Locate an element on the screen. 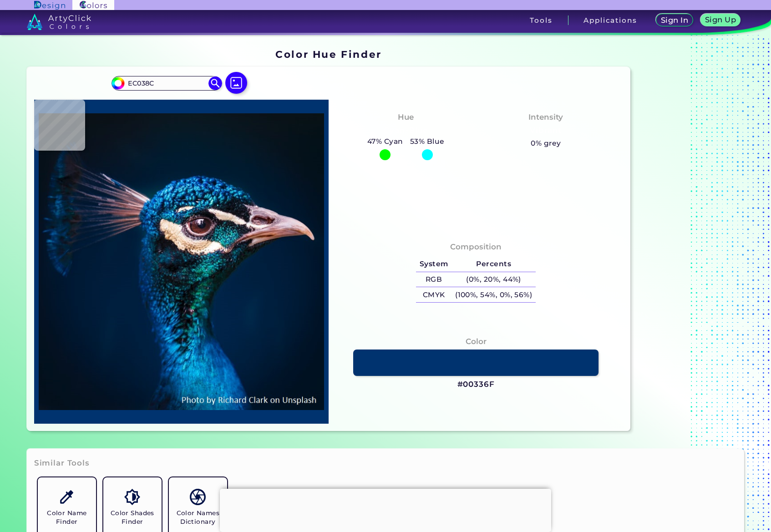  h5: 53% Blue is located at coordinates (427, 142).